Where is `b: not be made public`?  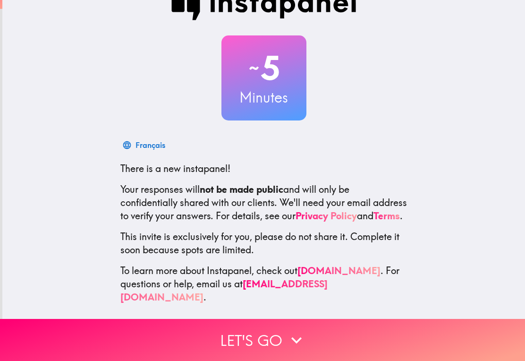 b: not be made public is located at coordinates (241, 189).